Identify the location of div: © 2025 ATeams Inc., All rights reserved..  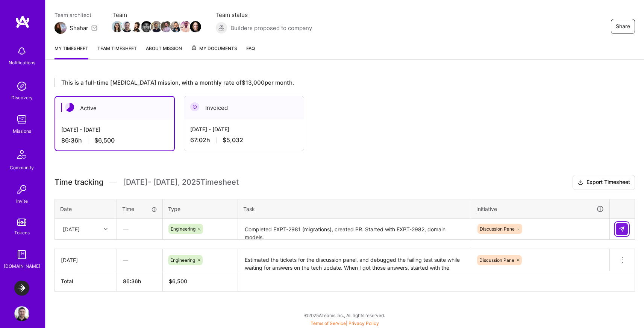
(344, 315).